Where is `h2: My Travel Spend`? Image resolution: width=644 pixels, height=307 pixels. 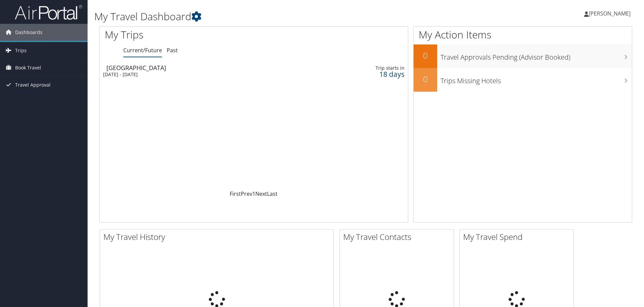 h2: My Travel Spend is located at coordinates (519, 237).